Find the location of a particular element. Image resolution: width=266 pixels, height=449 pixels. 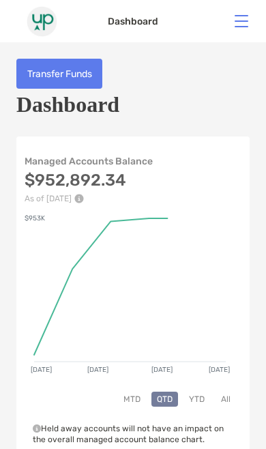

button: YTD is located at coordinates (197, 400).